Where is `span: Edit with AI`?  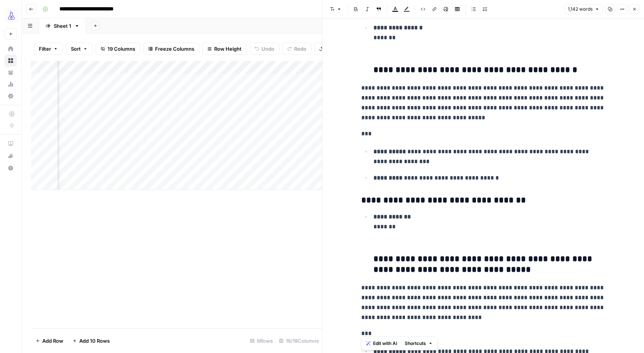 span: Edit with AI is located at coordinates (385, 344).